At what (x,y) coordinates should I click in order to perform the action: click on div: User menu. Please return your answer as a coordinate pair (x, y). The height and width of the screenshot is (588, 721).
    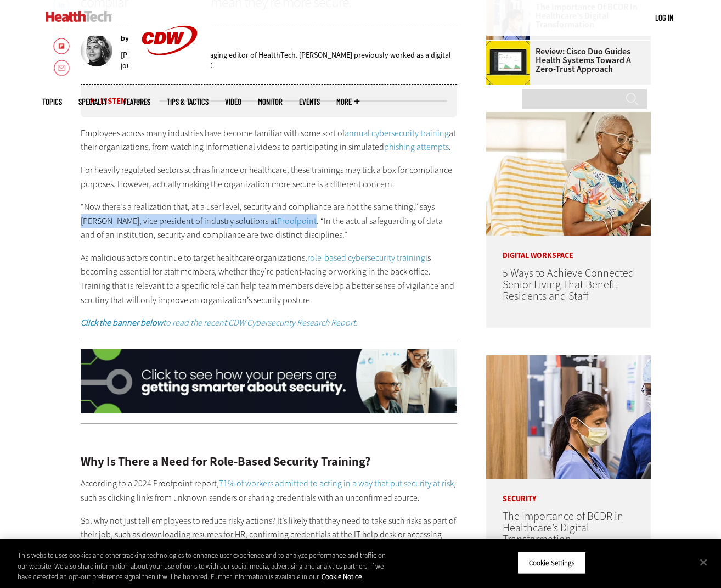
    Looking at the image, I should click on (664, 18).